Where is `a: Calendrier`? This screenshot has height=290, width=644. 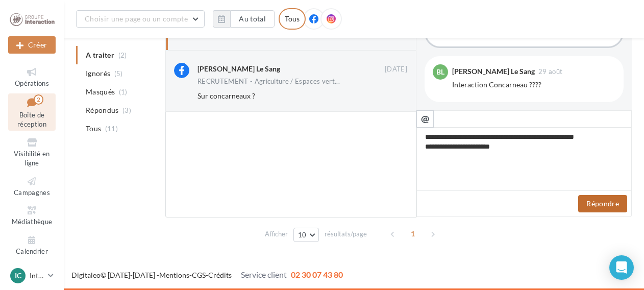 a: Calendrier is located at coordinates (32, 244).